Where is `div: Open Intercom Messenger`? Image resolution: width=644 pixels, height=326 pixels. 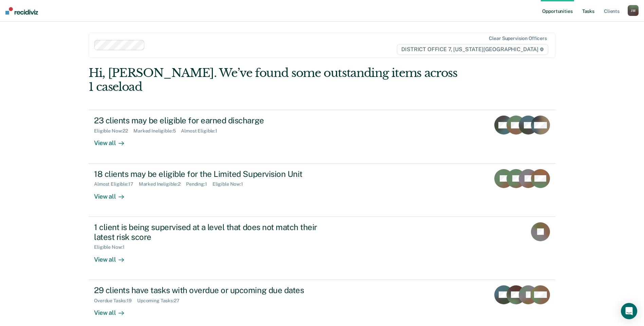 div: Open Intercom Messenger is located at coordinates (629, 311).